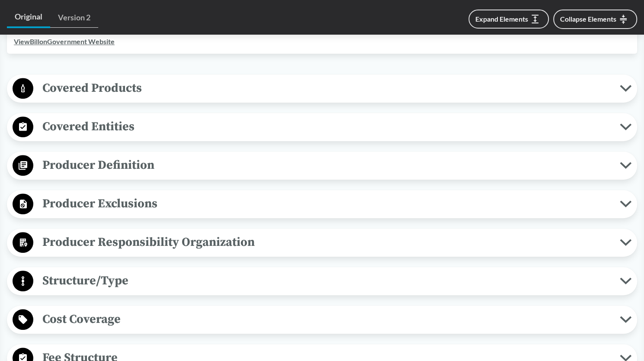  Describe the element at coordinates (326, 319) in the screenshot. I see `span: Cost Coverage` at that location.